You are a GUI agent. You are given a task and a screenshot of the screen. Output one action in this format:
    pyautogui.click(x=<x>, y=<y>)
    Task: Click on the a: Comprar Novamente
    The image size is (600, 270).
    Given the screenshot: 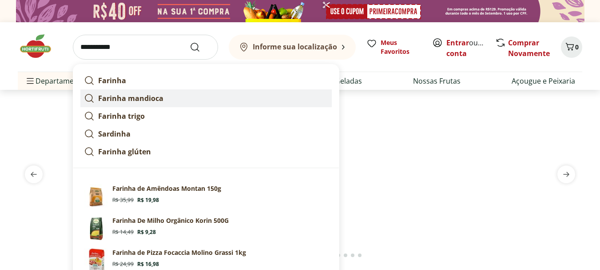 What is the action you would take?
    pyautogui.click(x=529, y=48)
    